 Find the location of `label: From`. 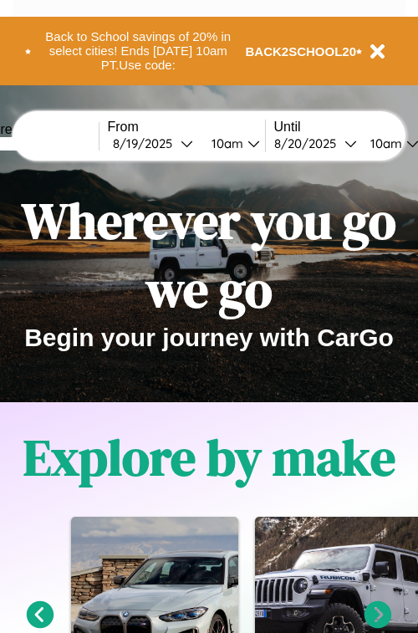

label: From is located at coordinates (187, 127).